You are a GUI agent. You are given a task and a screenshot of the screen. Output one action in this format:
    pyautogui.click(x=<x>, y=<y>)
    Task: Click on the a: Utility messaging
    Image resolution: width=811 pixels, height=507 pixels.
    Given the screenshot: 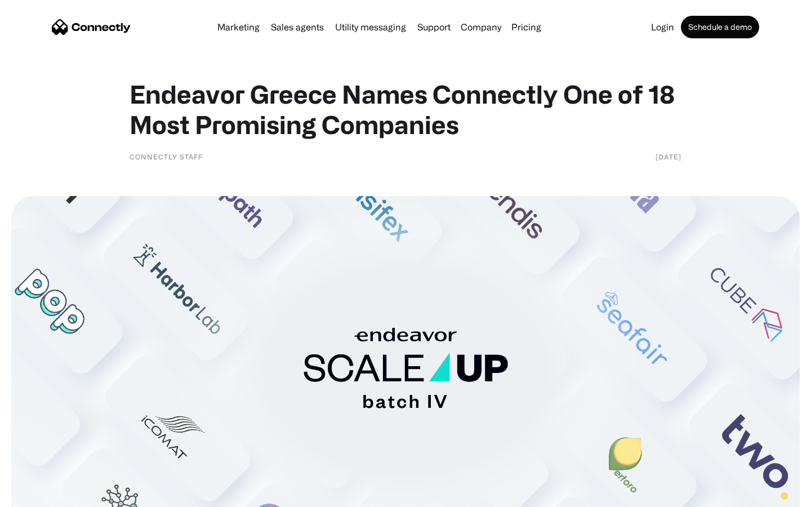 What is the action you would take?
    pyautogui.click(x=371, y=27)
    